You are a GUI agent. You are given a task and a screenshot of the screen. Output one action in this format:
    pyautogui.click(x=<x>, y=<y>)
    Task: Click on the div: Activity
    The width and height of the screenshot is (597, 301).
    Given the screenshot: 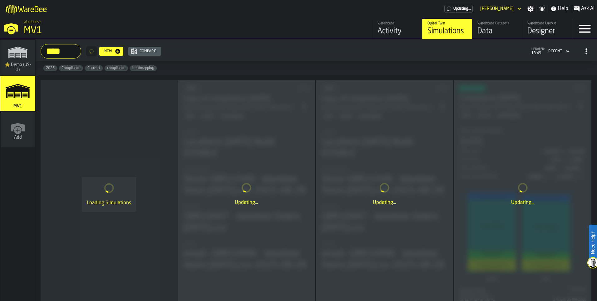 What is the action you would take?
    pyautogui.click(x=397, y=31)
    